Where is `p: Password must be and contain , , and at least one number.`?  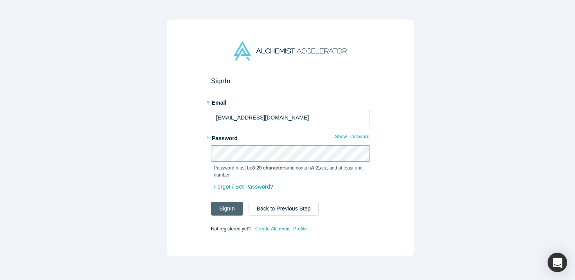 p: Password must be and contain , , and at least one number. is located at coordinates (290, 172).